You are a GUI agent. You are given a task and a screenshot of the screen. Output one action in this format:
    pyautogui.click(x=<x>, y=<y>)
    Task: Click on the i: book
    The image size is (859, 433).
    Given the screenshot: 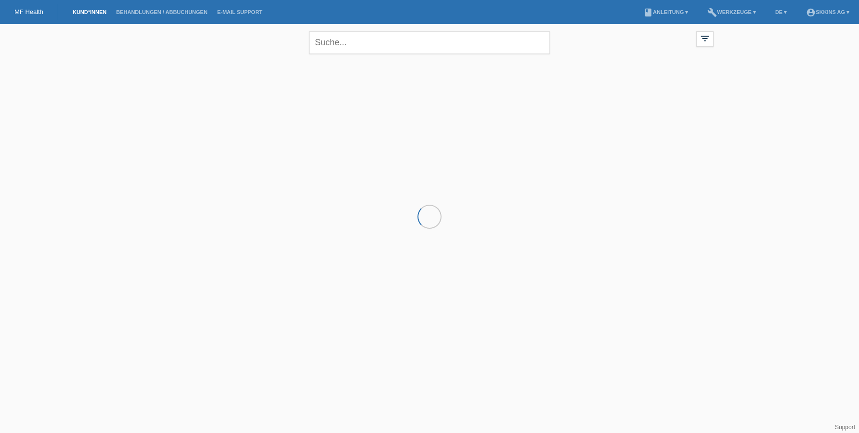 What is the action you would take?
    pyautogui.click(x=648, y=13)
    